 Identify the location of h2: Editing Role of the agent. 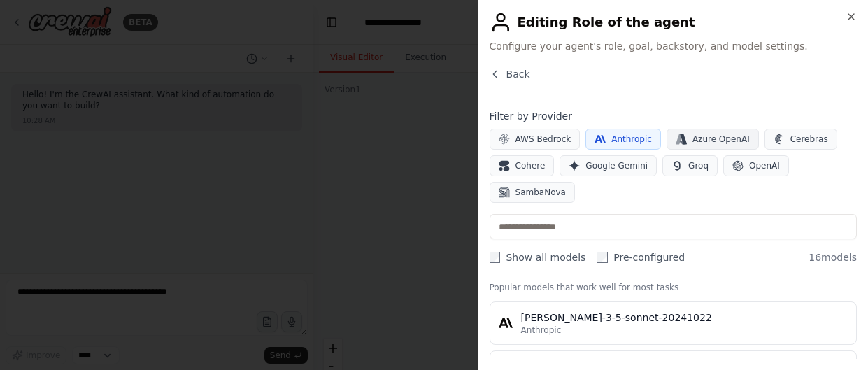
(673, 23).